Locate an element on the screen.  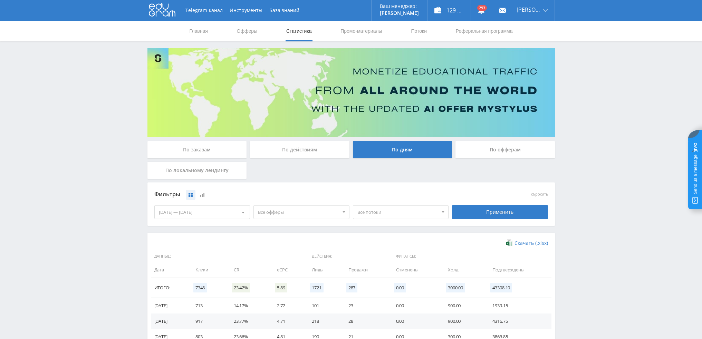
a: Главная is located at coordinates (199, 31).